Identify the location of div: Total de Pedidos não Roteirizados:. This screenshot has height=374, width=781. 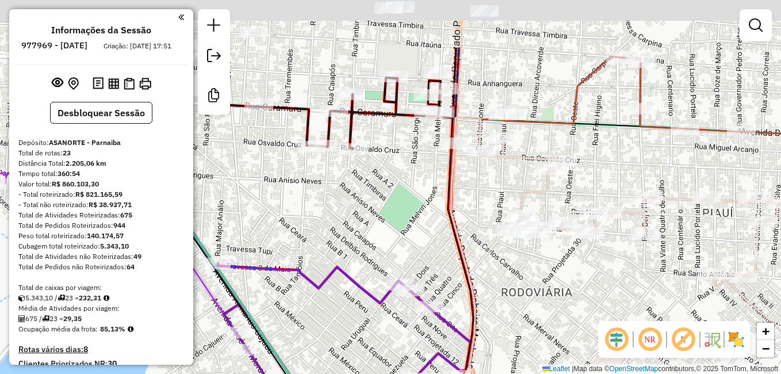
(101, 267).